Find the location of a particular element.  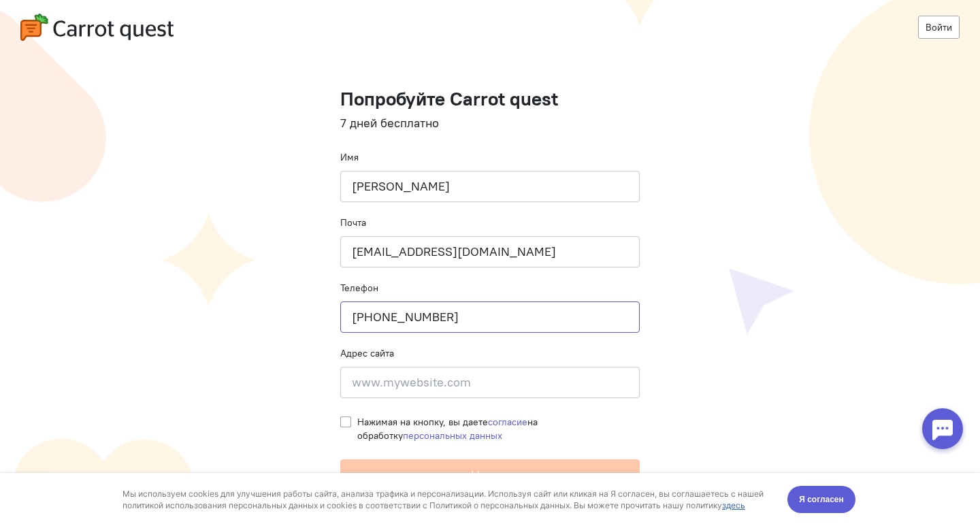

span: Начать is located at coordinates (490, 475).